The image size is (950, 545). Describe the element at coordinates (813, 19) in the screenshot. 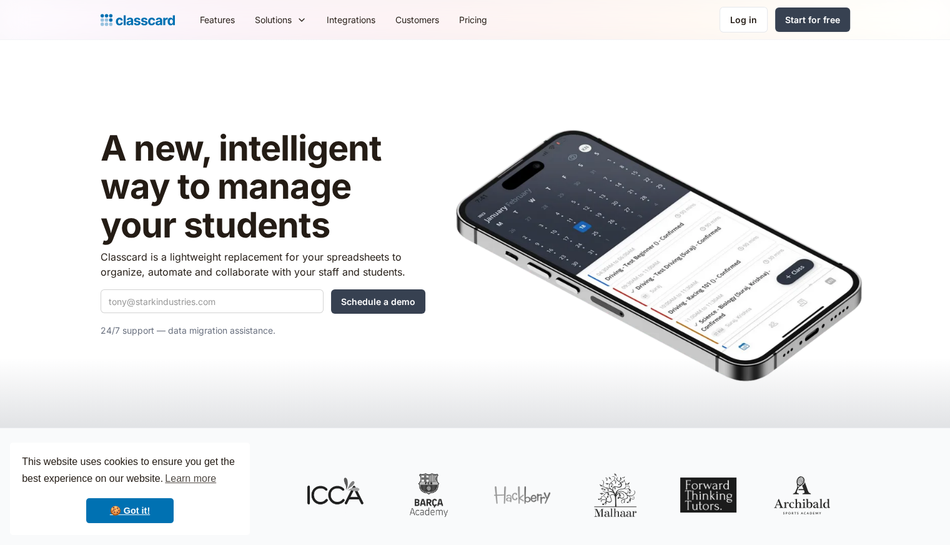

I see `a: Start for free` at that location.